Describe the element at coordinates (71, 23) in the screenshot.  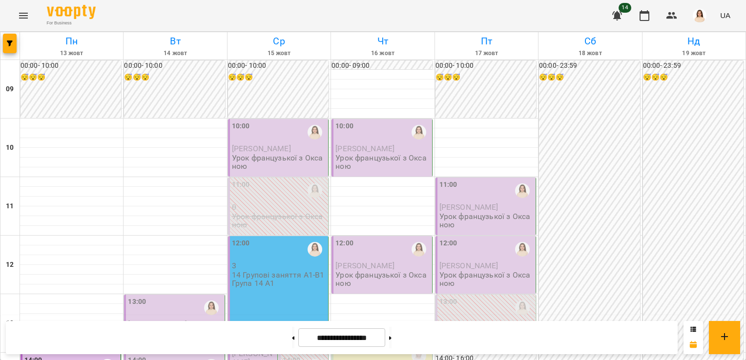
I see `span: For Business` at that location.